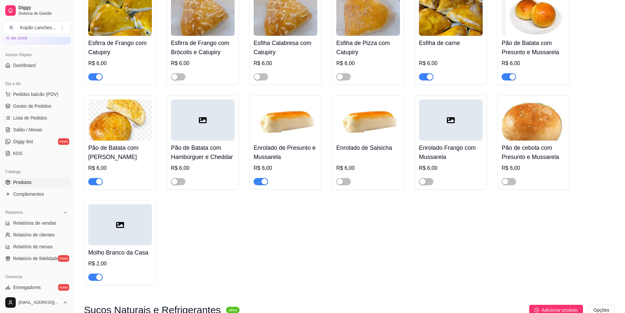 Image resolution: width=625 pixels, height=313 pixels. I want to click on span: Relatórios de vendas, so click(35, 223).